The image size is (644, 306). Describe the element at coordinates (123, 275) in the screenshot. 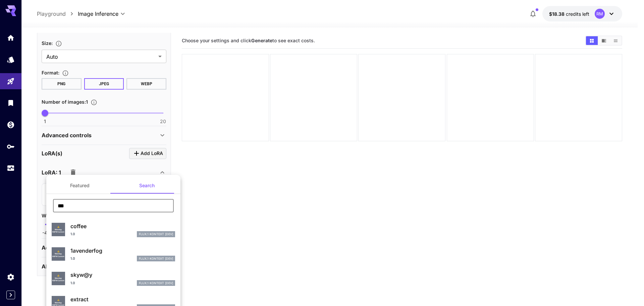

I see `p: skyw@y` at that location.